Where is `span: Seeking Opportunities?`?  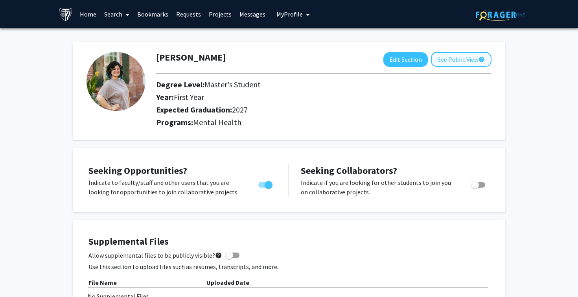
span: Seeking Opportunities? is located at coordinates (138, 170).